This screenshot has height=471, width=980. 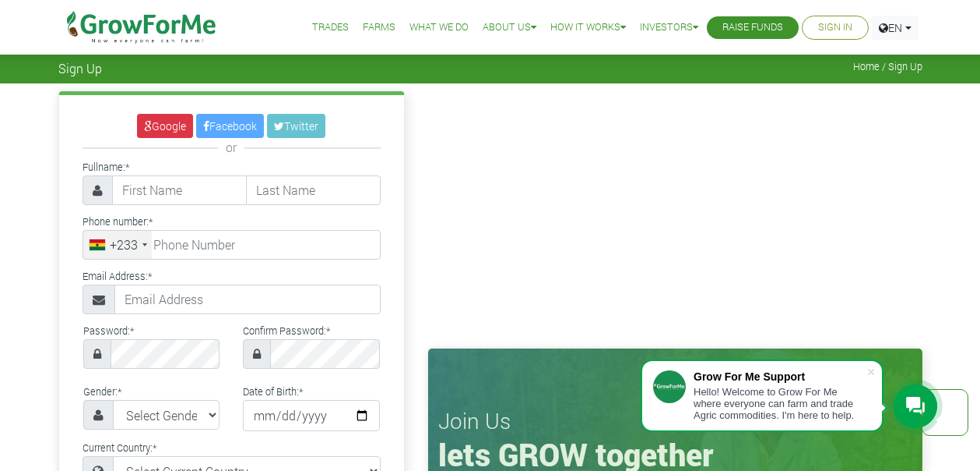 What do you see at coordinates (119, 448) in the screenshot?
I see `label: Current Country:` at bounding box center [119, 448].